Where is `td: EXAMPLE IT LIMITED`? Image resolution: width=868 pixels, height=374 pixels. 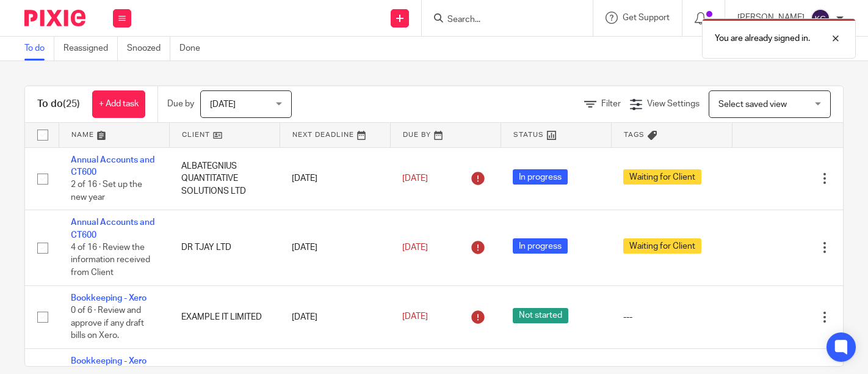 td: EXAMPLE IT LIMITED is located at coordinates (224, 317).